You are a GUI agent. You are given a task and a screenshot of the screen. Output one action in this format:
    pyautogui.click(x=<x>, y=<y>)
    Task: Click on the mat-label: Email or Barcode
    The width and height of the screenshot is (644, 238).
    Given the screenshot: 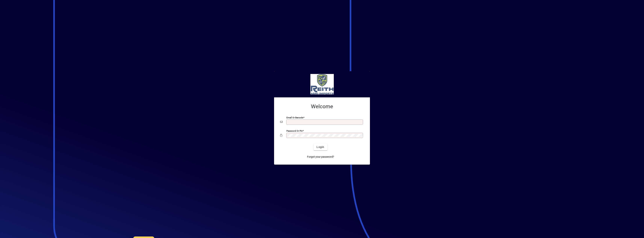 What is the action you would take?
    pyautogui.click(x=295, y=118)
    